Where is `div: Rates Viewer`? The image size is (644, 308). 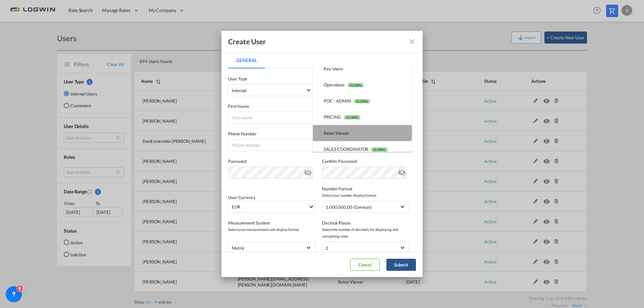 div: Rates Viewer is located at coordinates (337, 133).